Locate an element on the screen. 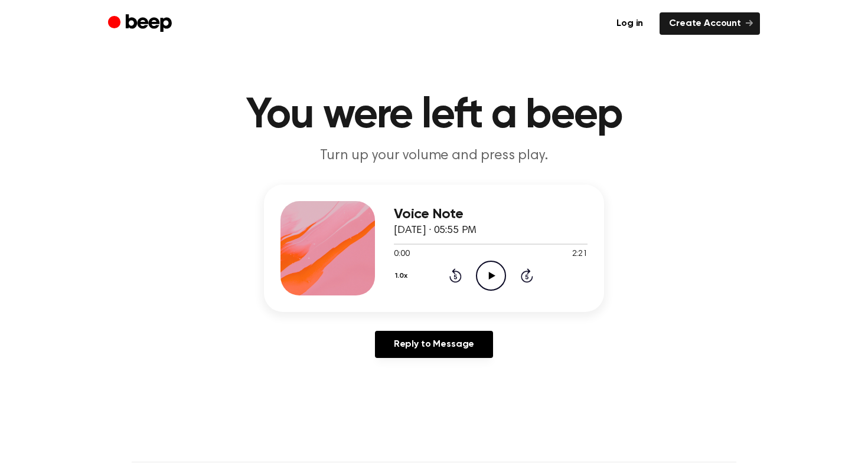 The height and width of the screenshot is (470, 868). h3: Voice Note is located at coordinates (491, 214).